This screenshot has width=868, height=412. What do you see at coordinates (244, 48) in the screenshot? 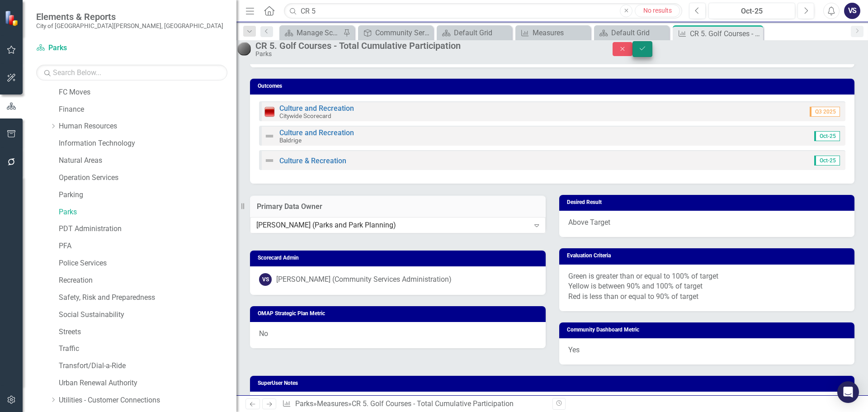
I see `img: No Information` at bounding box center [244, 48].